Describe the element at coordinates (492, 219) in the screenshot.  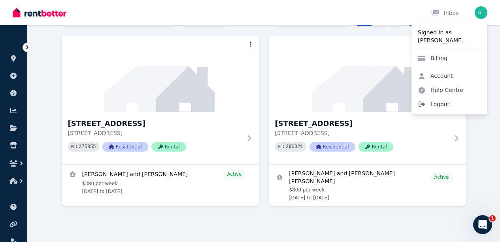
I see `span: 1` at that location.